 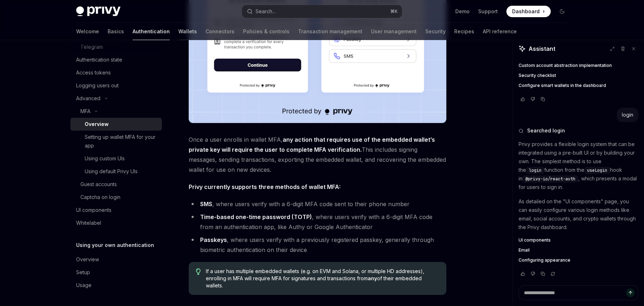 What do you see at coordinates (550, 179) in the screenshot?
I see `span: @privy-io/react-auth` at bounding box center [550, 179].